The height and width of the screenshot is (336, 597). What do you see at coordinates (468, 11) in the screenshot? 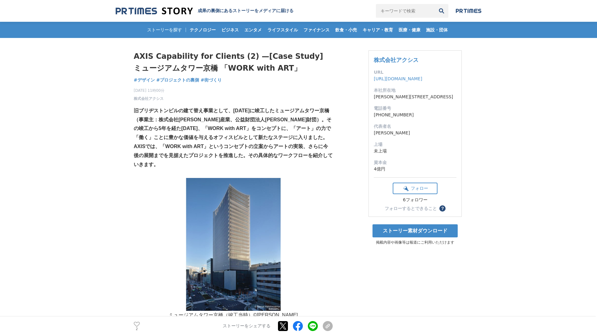
I see `a: prtimes` at bounding box center [468, 11].